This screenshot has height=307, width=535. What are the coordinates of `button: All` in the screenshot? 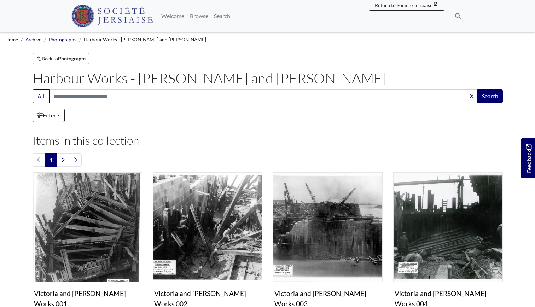 It's located at (41, 96).